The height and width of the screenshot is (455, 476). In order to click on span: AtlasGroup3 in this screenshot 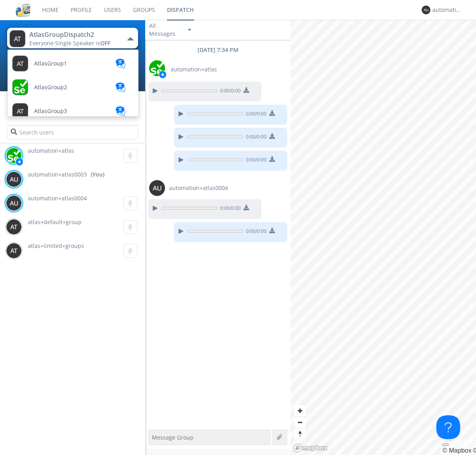, I will do `click(50, 111)`.